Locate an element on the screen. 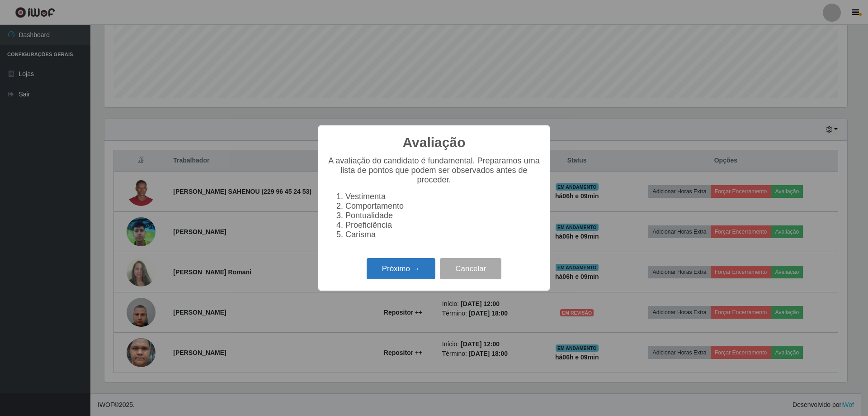 The height and width of the screenshot is (416, 868). p: A avaliação do candidato é fundamental. Preparamos uma lista de pontos que podem ser observados a... is located at coordinates (434, 170).